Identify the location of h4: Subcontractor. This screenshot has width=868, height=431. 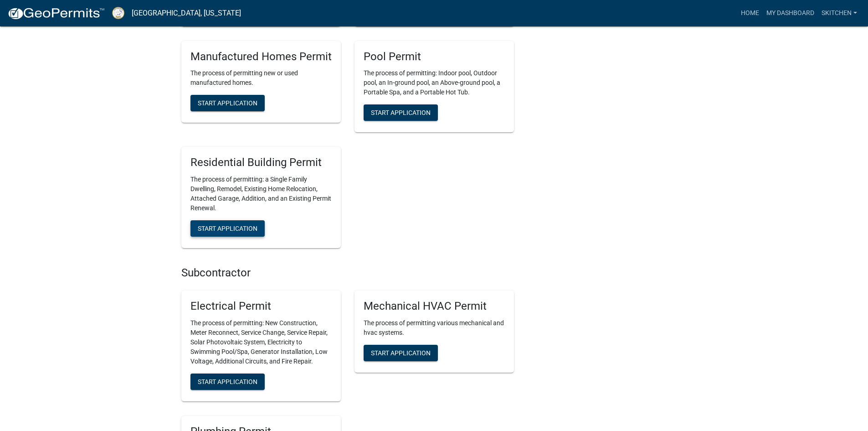
(348, 273).